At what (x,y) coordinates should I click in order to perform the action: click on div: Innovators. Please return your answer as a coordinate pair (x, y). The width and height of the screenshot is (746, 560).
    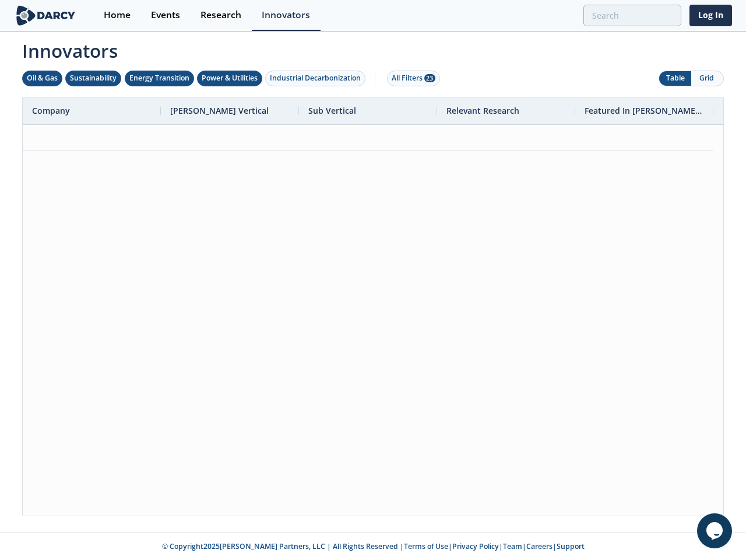
    Looking at the image, I should click on (286, 15).